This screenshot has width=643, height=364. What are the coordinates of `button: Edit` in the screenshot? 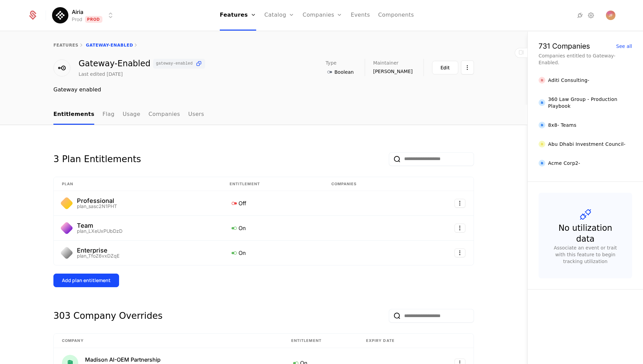 It's located at (445, 68).